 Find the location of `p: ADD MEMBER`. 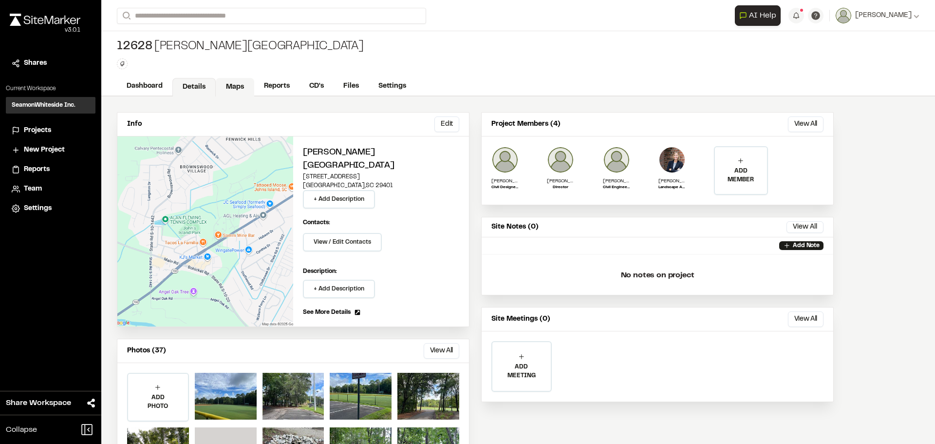

p: ADD MEMBER is located at coordinates (741, 175).